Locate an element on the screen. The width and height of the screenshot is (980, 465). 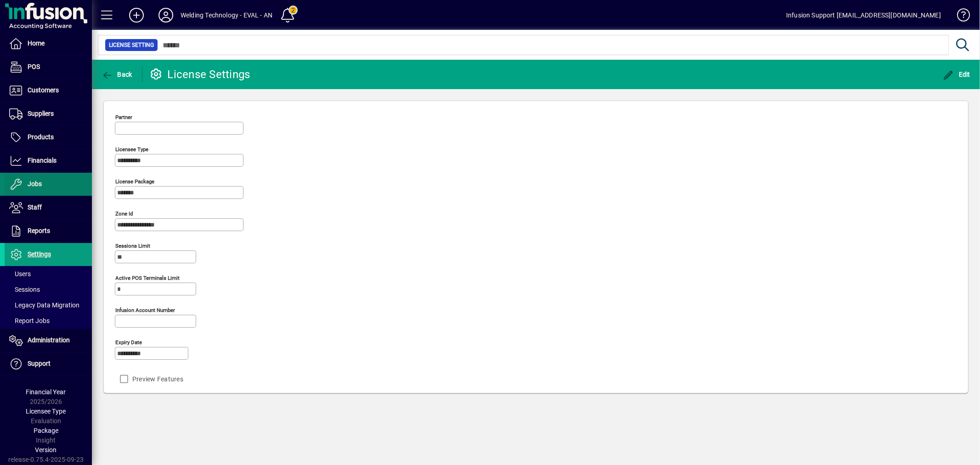
div: License Settings is located at coordinates (200, 74).